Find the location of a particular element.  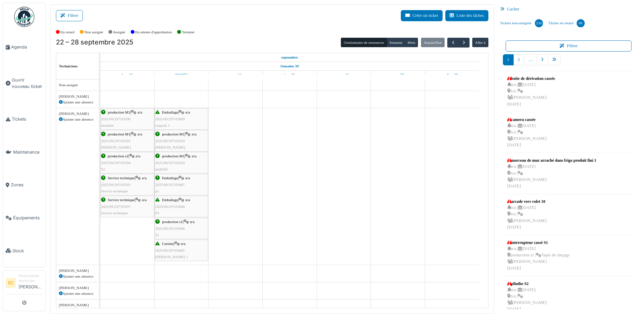

span: 2025/09/297/03606 is located at coordinates (170, 228).